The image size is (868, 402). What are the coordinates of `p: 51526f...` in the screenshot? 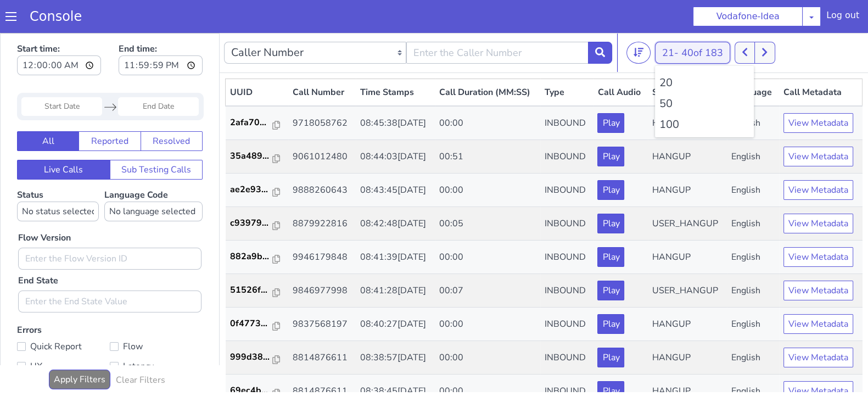 It's located at (251, 257).